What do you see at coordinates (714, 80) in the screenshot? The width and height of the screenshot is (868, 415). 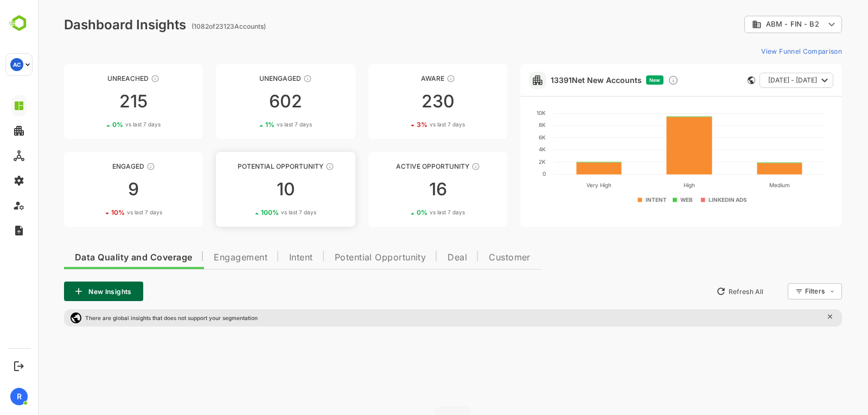 I see `div: This card does not support filter and segments` at bounding box center [714, 80].